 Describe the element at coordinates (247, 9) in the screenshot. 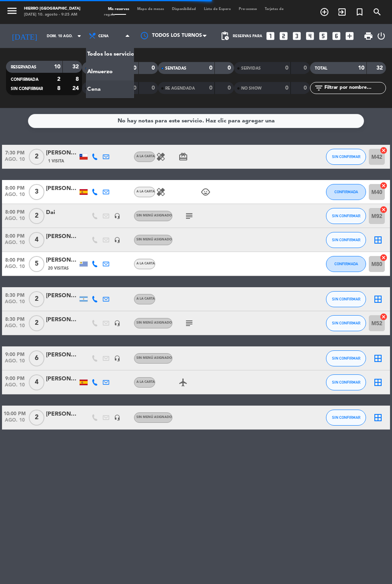

I see `span: Pre-acceso` at that location.